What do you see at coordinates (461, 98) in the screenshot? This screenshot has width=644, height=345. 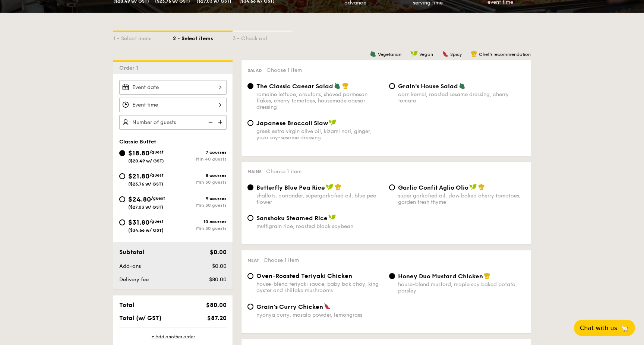 I see `div: corn kernel, roasted sesame dressing, cherry tomato` at bounding box center [461, 98].